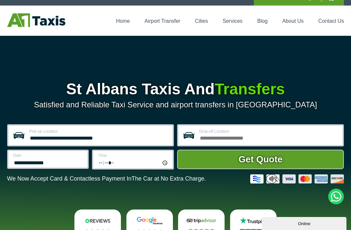 Image resolution: width=351 pixels, height=230 pixels. Describe the element at coordinates (297, 179) in the screenshot. I see `img: Credit And Debit Cards` at that location.